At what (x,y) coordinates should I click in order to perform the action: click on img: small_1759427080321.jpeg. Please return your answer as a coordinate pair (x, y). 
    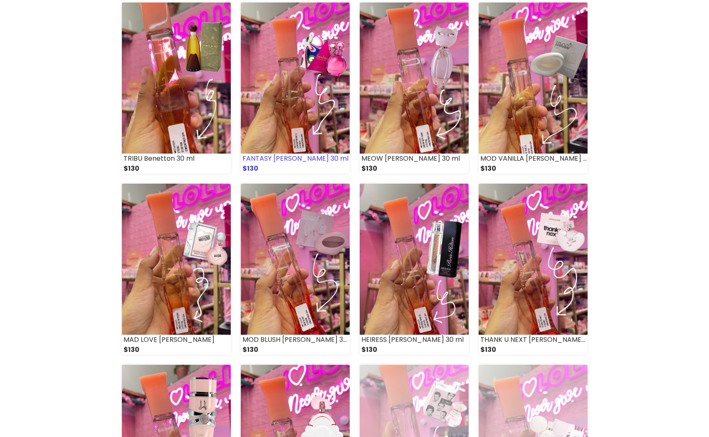
    Looking at the image, I should click on (295, 78).